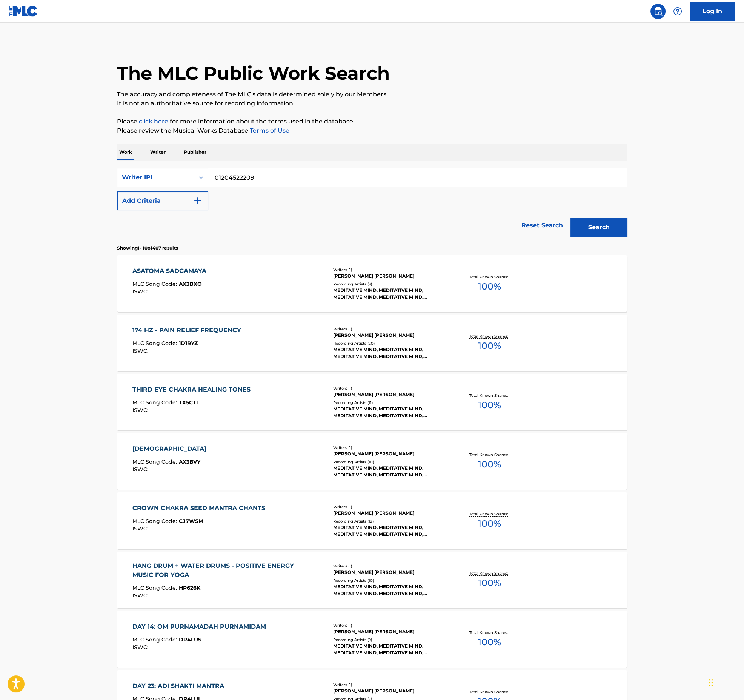 This screenshot has width=744, height=700. I want to click on div: Writer IPI, so click(156, 177).